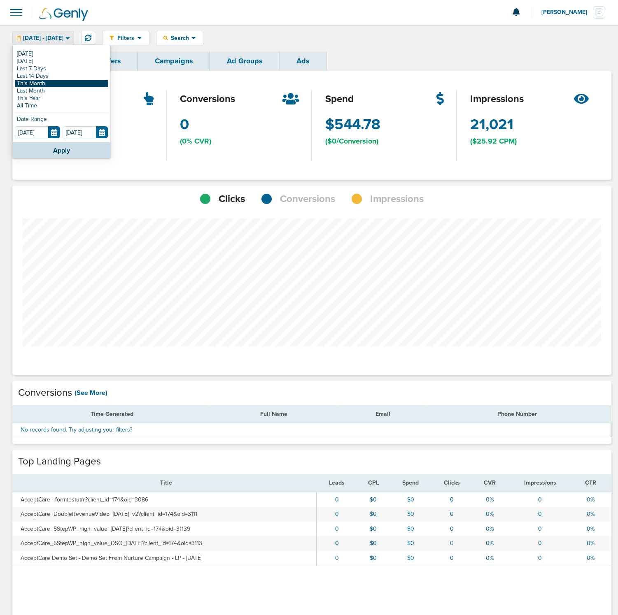 The image size is (618, 615). I want to click on img: Genly, so click(63, 14).